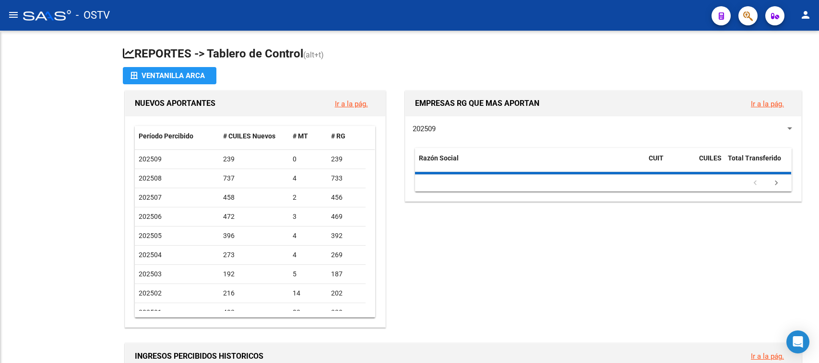  I want to click on span: 202504, so click(150, 255).